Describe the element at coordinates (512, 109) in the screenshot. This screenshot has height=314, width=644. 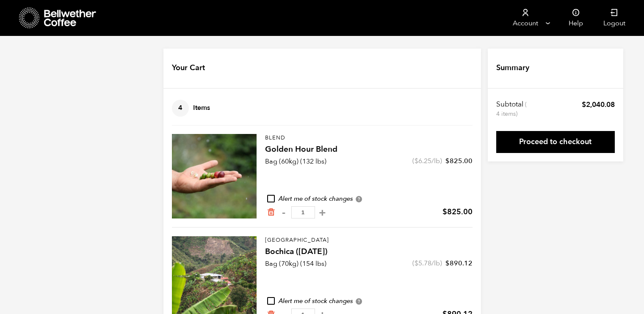
I see `th: Subtotal` at that location.